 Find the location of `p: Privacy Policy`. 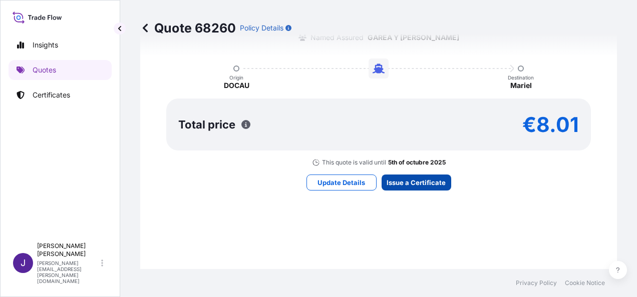

p: Privacy Policy is located at coordinates (536, 283).